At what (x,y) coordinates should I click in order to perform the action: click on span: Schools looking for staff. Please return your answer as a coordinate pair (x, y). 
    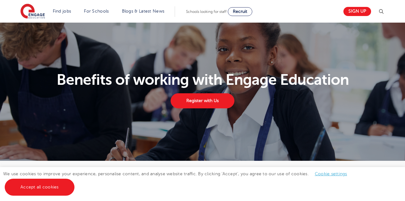
    Looking at the image, I should click on (206, 12).